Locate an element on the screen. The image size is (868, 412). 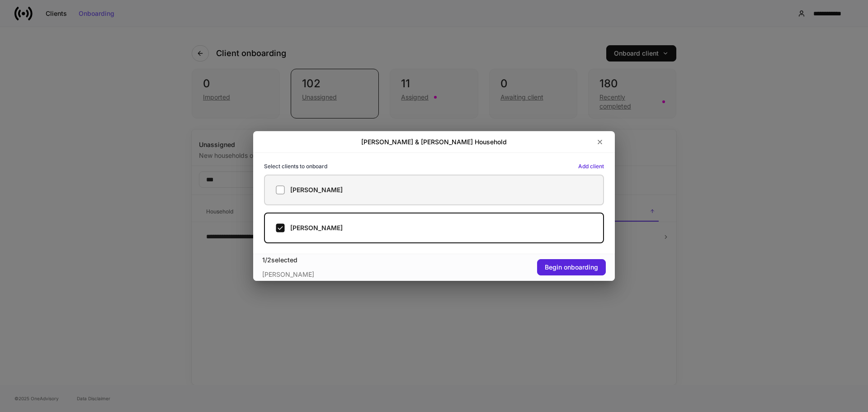
div: Add client is located at coordinates (591, 166).